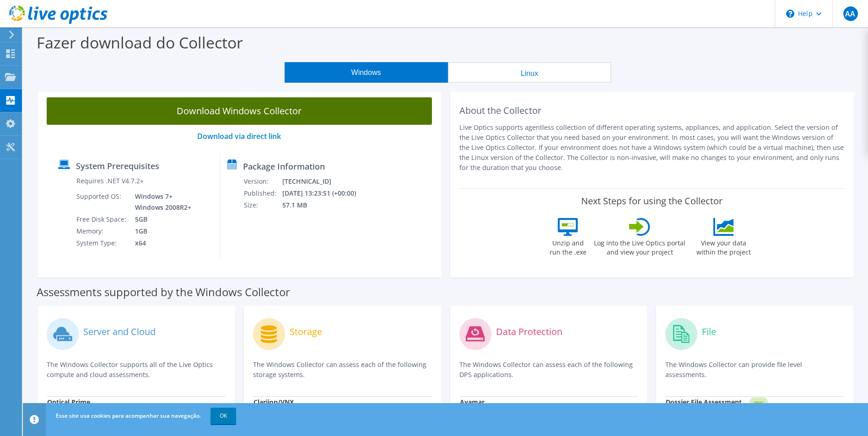  What do you see at coordinates (120, 332) in the screenshot?
I see `label: Server and Cloud` at bounding box center [120, 332].